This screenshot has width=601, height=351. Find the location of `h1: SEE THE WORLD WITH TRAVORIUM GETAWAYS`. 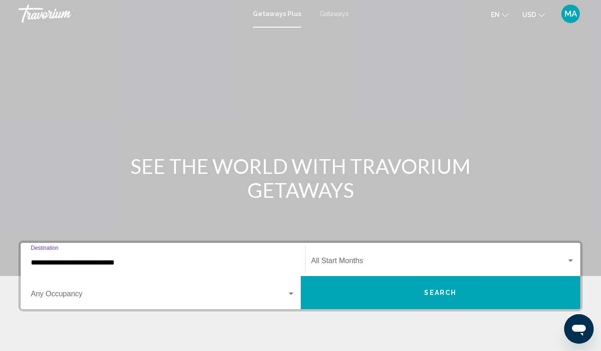

h1: SEE THE WORLD WITH TRAVORIUM GETAWAYS is located at coordinates (301, 178).